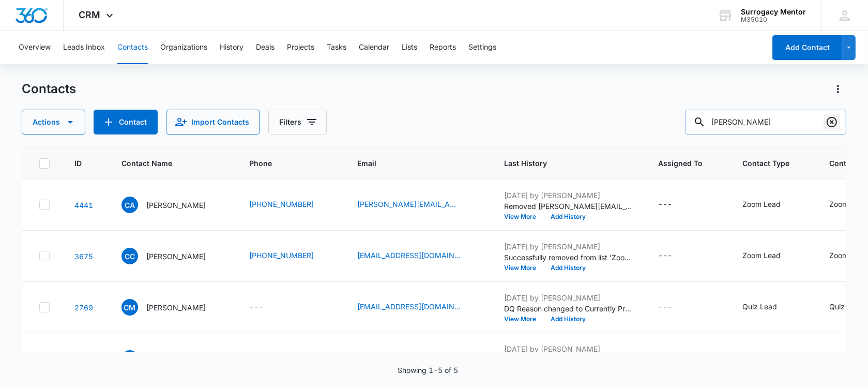  I want to click on div: Email - cris.aispuro4@gmail.com - Select to Edit Field, so click(418, 205).